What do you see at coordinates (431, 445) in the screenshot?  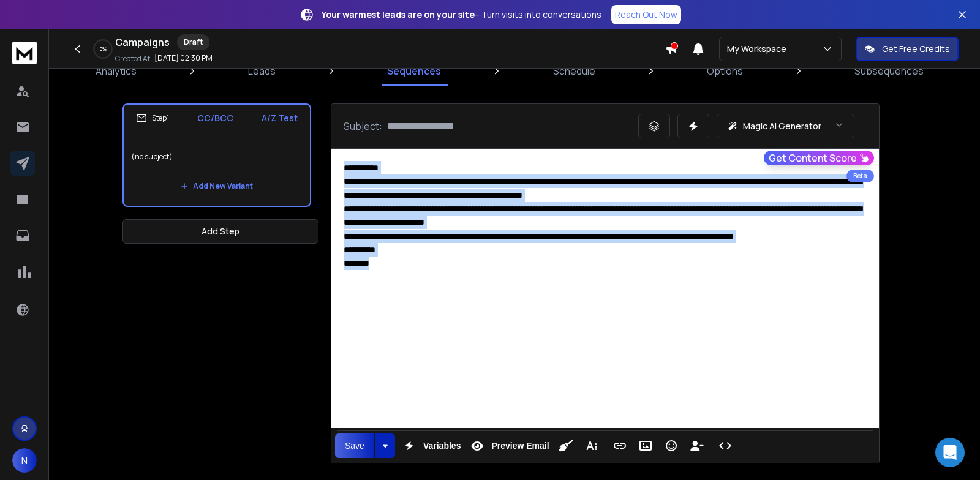 I see `button: Variables` at bounding box center [431, 445].